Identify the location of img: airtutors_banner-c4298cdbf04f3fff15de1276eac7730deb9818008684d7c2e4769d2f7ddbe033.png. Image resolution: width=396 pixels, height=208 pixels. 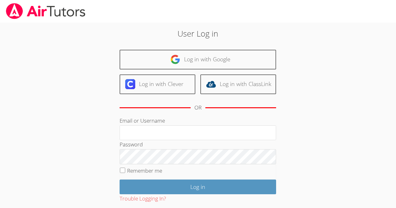
(46, 11).